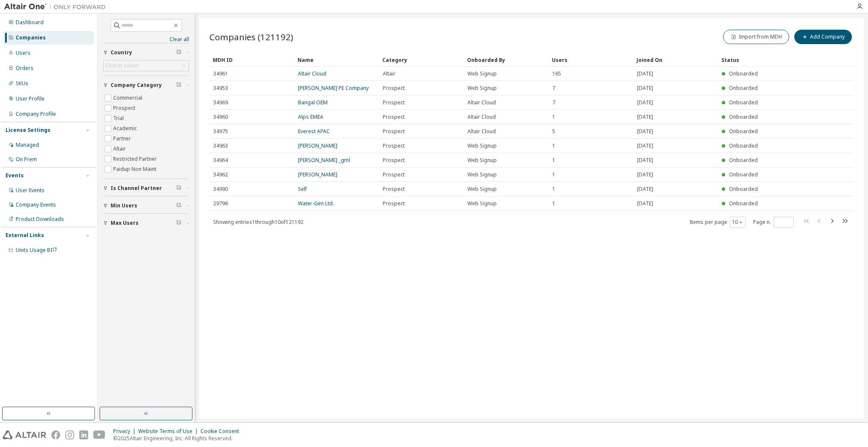  What do you see at coordinates (40, 219) in the screenshot?
I see `div: Product Downloads` at bounding box center [40, 219].